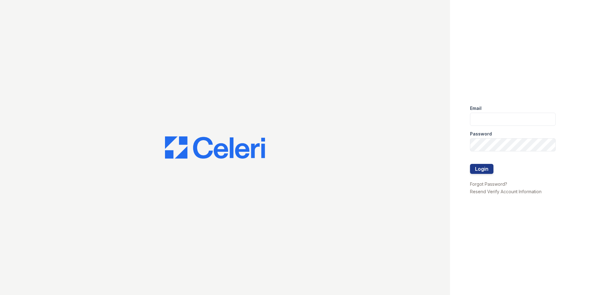  Describe the element at coordinates (215, 148) in the screenshot. I see `img: CE_Logo_Blue-a8612792a0a2168367f1c8372b55b34899dd931a85d93a1a3d3e32e68fde9ad4.png` at that location.